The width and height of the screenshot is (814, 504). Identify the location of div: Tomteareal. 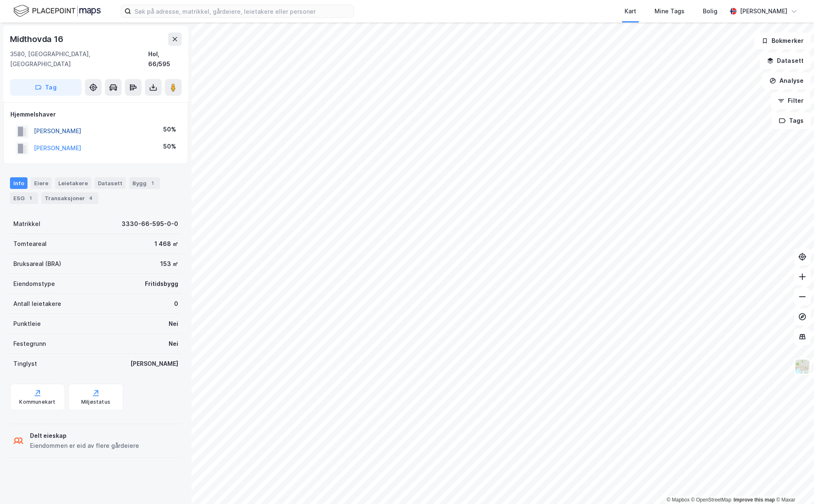
(30, 244).